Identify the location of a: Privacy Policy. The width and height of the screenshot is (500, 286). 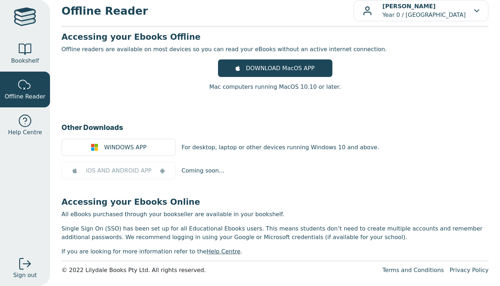
(469, 269).